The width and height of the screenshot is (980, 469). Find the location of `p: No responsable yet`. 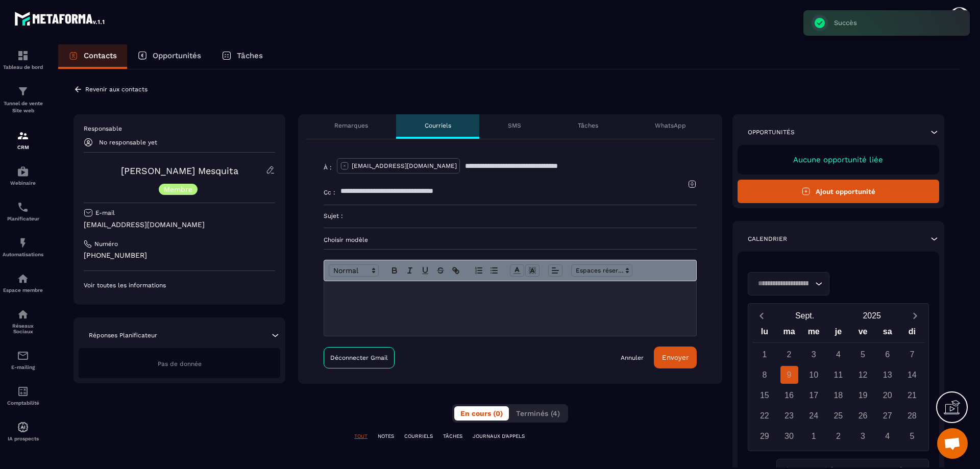

p: No responsable yet is located at coordinates (128, 143).